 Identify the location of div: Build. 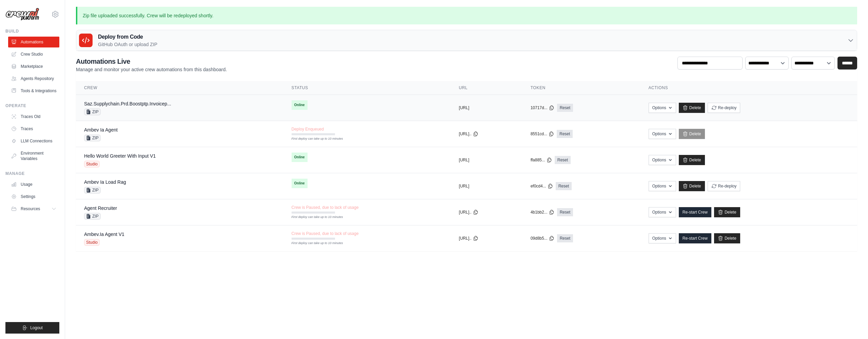
(32, 31).